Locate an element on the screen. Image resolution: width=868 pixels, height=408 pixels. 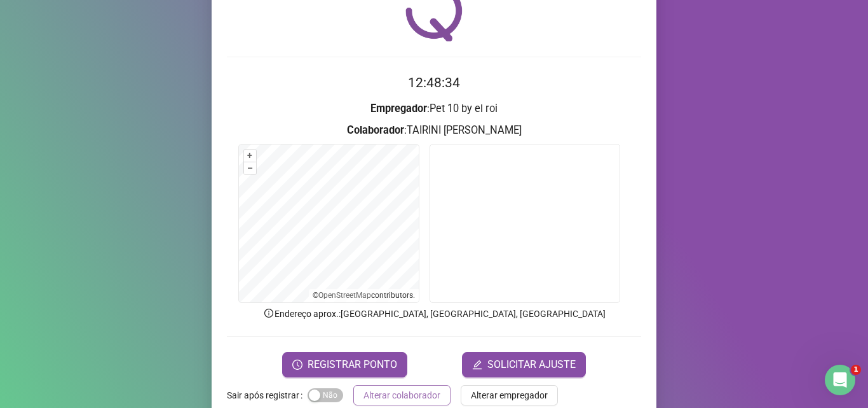
label: Sair após registrar is located at coordinates (267, 395).